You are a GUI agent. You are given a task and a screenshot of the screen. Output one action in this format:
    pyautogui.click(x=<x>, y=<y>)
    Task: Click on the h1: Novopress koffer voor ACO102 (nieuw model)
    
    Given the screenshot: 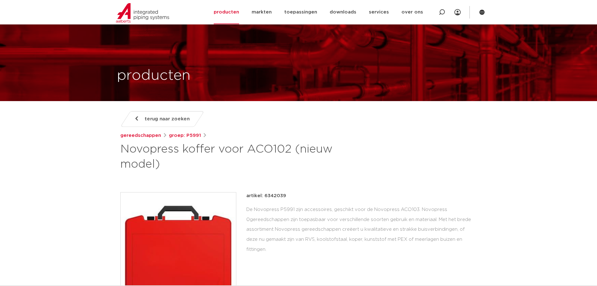 What is the action you would take?
    pyautogui.click(x=238, y=157)
    